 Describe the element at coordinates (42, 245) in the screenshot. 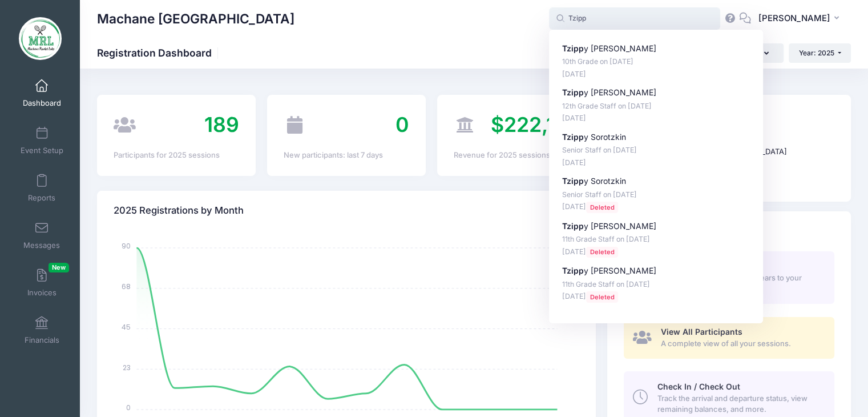

I see `span: Messages` at that location.